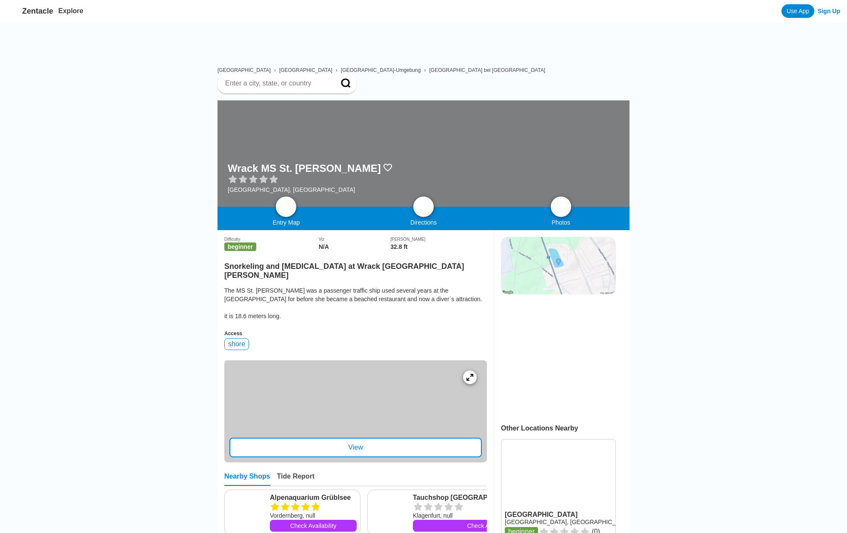 The width and height of the screenshot is (847, 533). I want to click on div: Viz, so click(355, 239).